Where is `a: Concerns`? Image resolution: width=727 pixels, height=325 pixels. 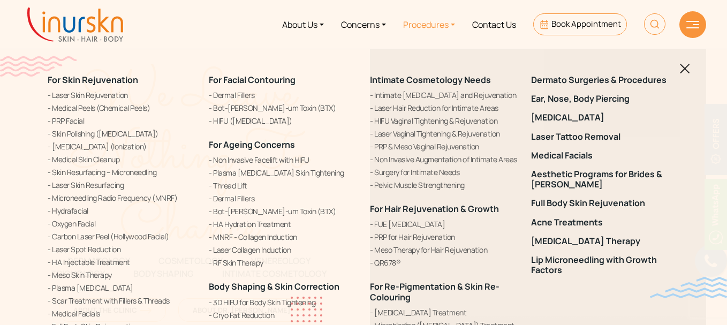
a: Concerns is located at coordinates (363, 24).